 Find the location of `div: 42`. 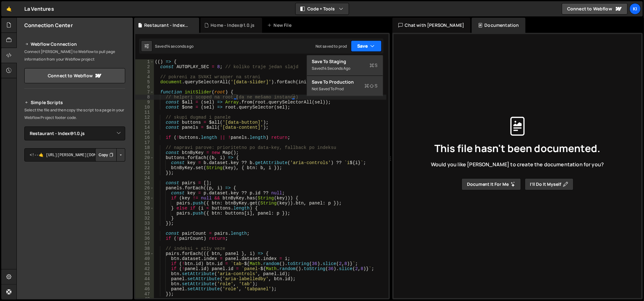

div: 42 is located at coordinates (145, 269).